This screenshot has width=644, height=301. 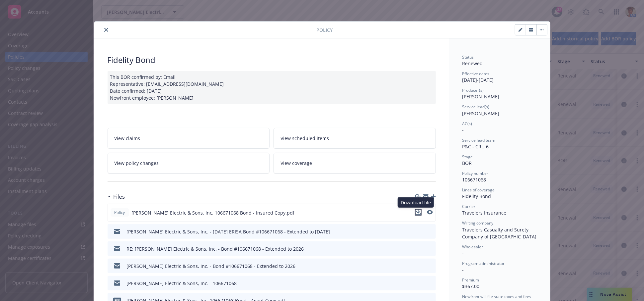 I want to click on span: Effective dates, so click(x=476, y=73).